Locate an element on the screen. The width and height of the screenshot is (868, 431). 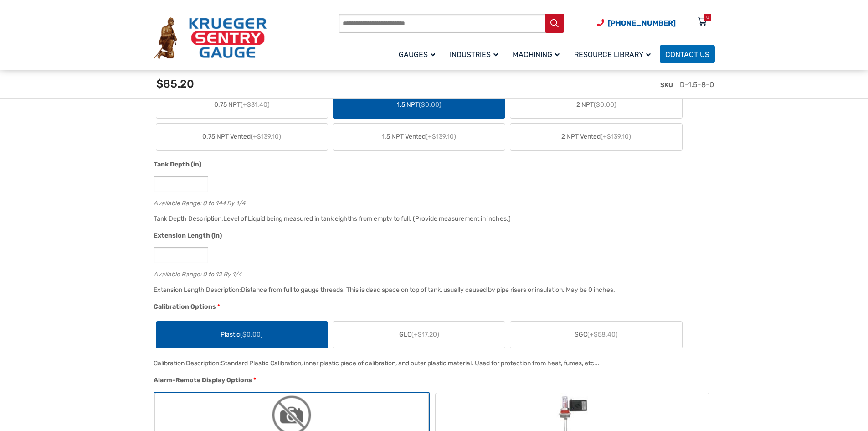
a: Industries is located at coordinates (475, 54).